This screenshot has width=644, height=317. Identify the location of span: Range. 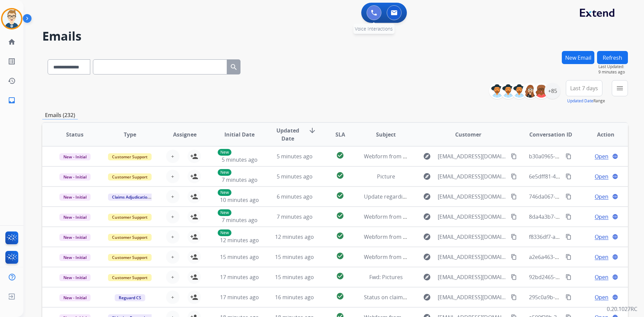
(586, 101).